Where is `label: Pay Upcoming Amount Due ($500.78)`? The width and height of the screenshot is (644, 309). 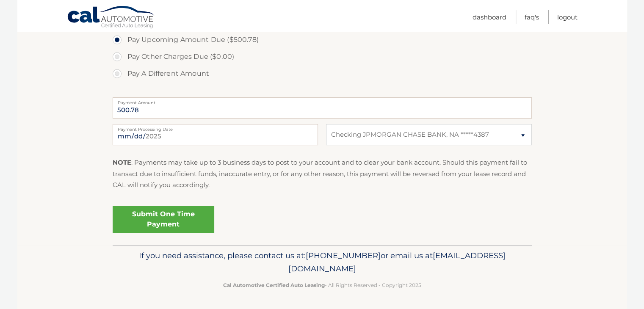
label: Pay Upcoming Amount Due ($500.78) is located at coordinates (322, 40).